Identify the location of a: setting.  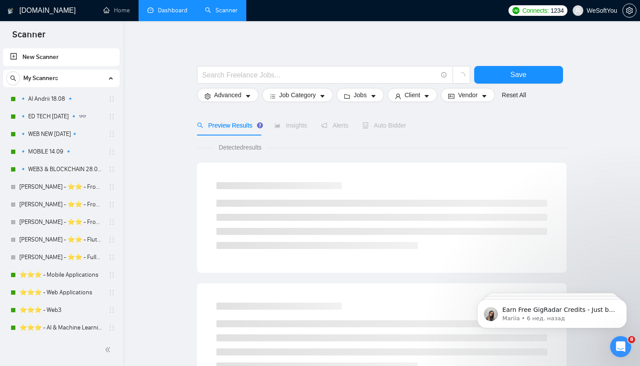
(630, 11).